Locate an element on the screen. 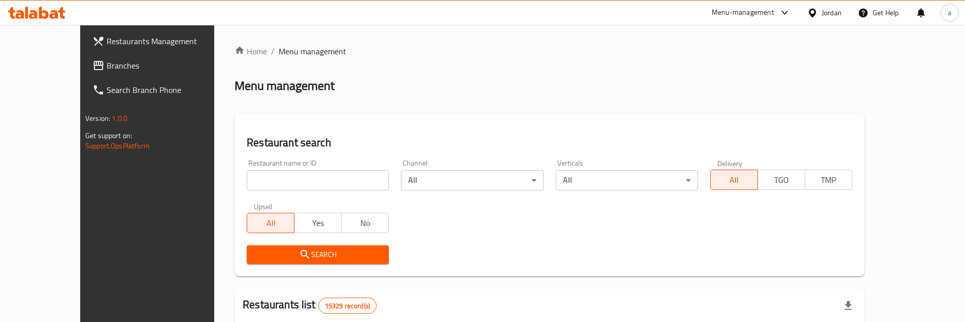  span: Search is located at coordinates (318, 254).